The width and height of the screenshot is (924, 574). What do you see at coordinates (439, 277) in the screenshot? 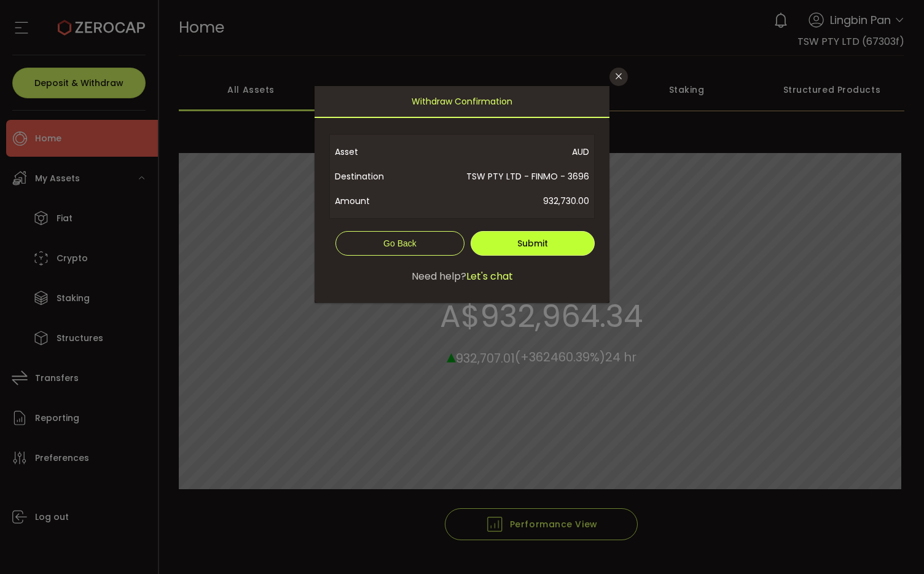
I see `span: Need help?` at bounding box center [439, 277].